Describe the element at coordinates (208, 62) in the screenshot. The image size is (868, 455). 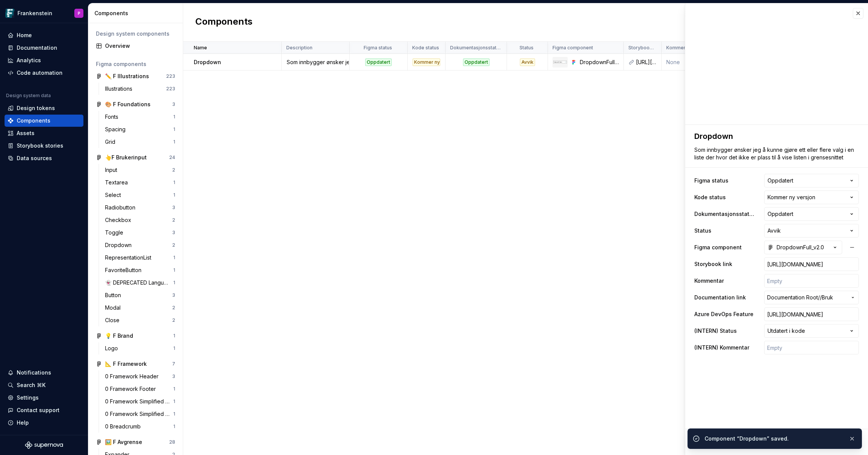
I see `p: Dropdown` at that location.